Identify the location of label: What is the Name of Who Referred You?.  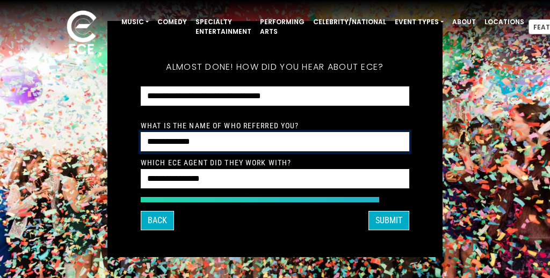
(220, 126).